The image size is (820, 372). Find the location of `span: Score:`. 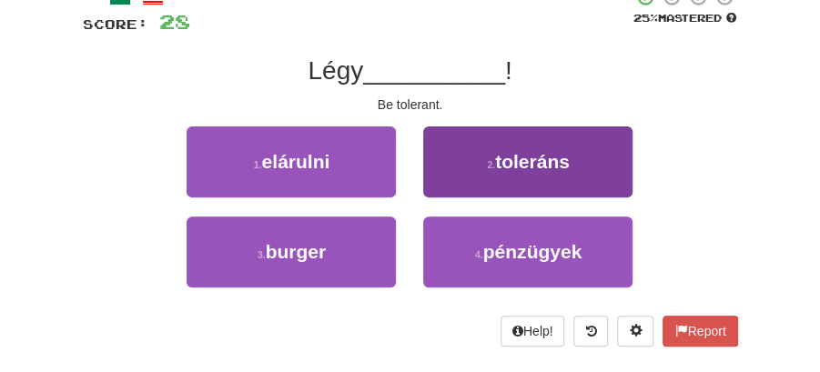

span: Score: is located at coordinates (116, 24).